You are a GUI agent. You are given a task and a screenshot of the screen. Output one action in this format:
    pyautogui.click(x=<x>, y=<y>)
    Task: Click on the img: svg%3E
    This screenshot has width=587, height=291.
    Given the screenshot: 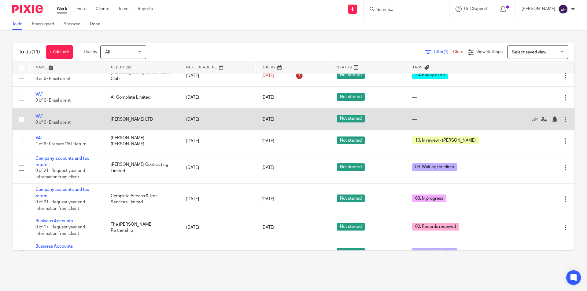 What is the action you would take?
    pyautogui.click(x=563, y=9)
    